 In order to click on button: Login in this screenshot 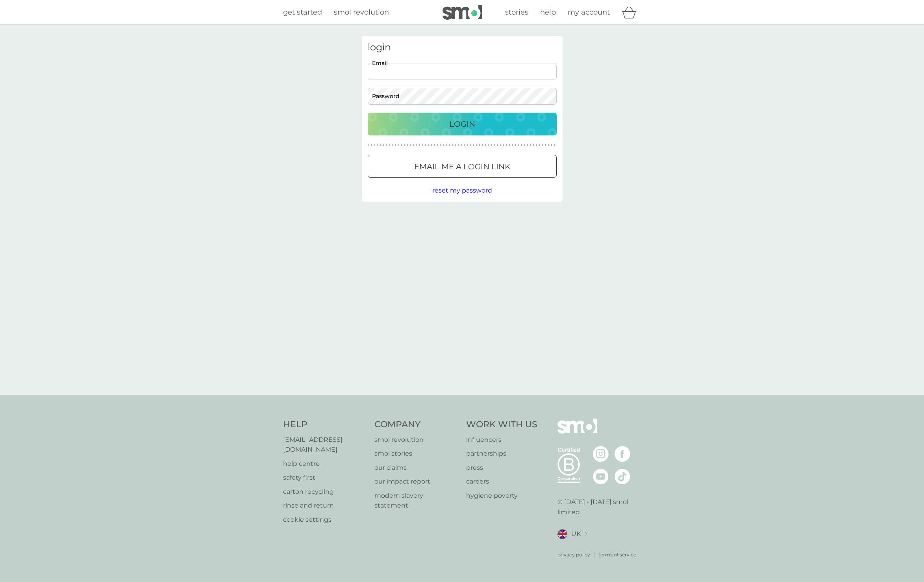, I will do `click(462, 124)`.